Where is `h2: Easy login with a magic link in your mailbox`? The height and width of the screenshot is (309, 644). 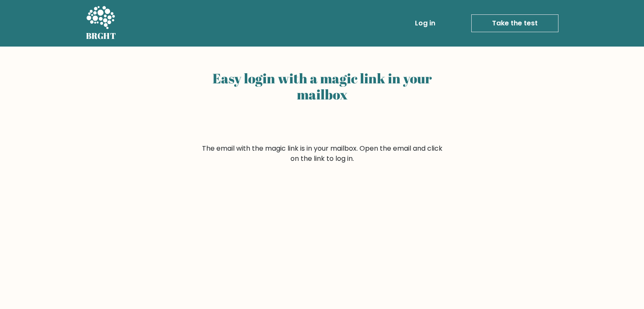 h2: Easy login with a magic link in your mailbox is located at coordinates (322, 86).